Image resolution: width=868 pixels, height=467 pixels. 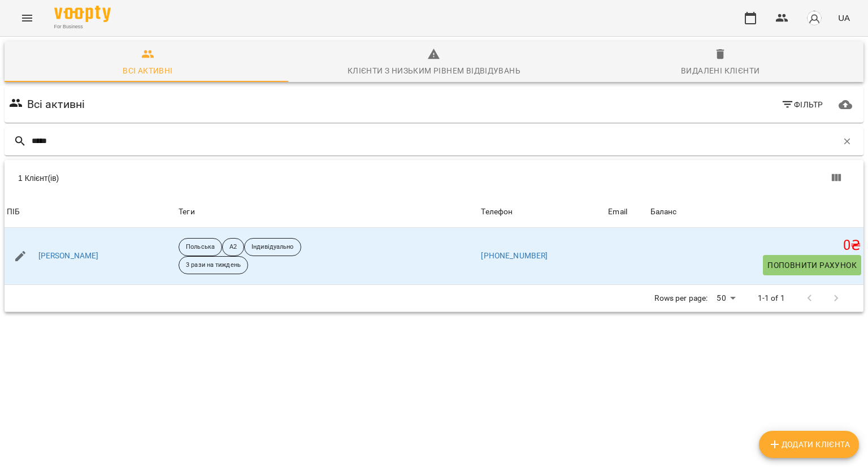 What do you see at coordinates (843, 18) in the screenshot?
I see `span: UA` at bounding box center [843, 18].